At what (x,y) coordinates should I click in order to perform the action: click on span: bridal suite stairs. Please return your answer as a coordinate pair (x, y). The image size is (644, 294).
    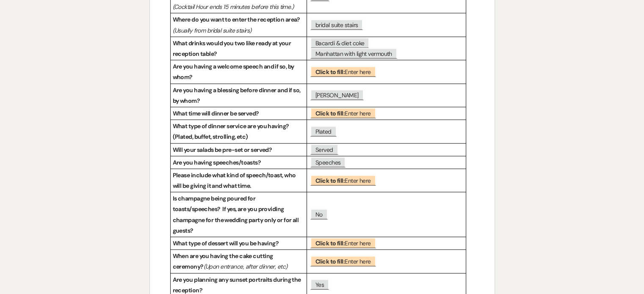
    Looking at the image, I should click on (336, 24).